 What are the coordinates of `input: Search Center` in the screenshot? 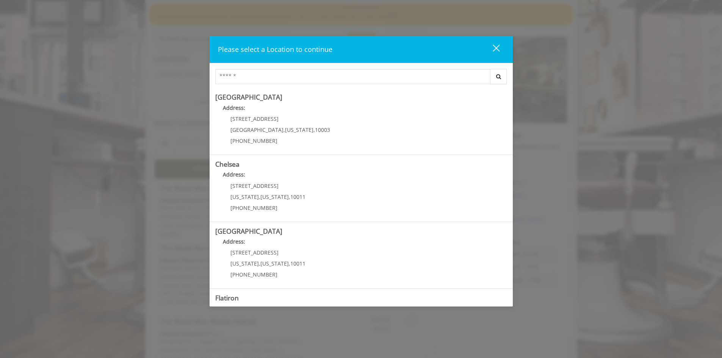 It's located at (353, 77).